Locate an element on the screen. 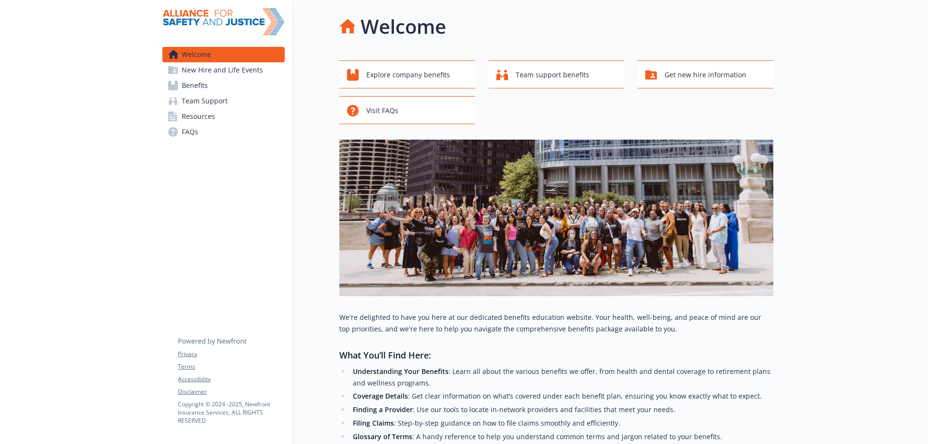 Image resolution: width=928 pixels, height=444 pixels. p: We're delighted to have you here at our dedicated benefits education website. Your health, well-b... is located at coordinates (556, 323).